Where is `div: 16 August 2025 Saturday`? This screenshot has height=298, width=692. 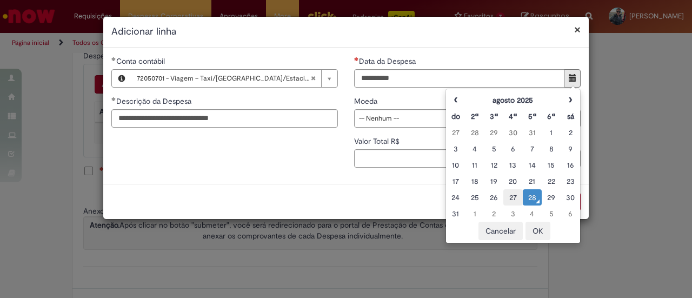 div: 16 August 2025 Saturday is located at coordinates (570, 165).